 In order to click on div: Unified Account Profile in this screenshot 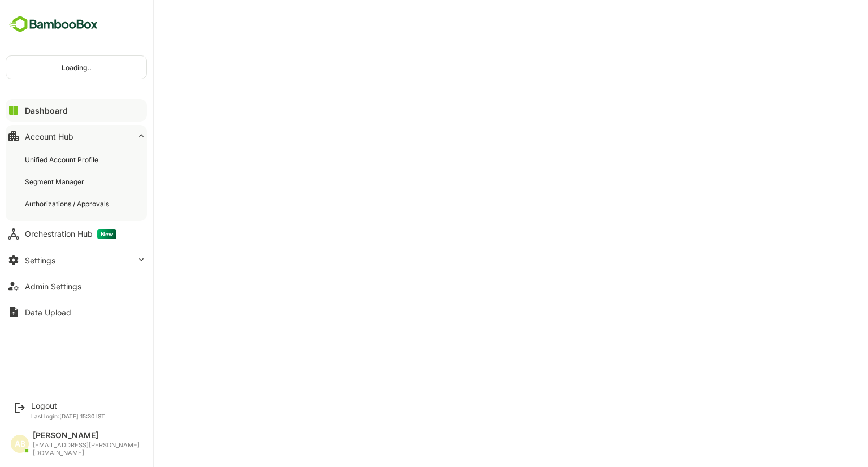, I will do `click(63, 159)`.